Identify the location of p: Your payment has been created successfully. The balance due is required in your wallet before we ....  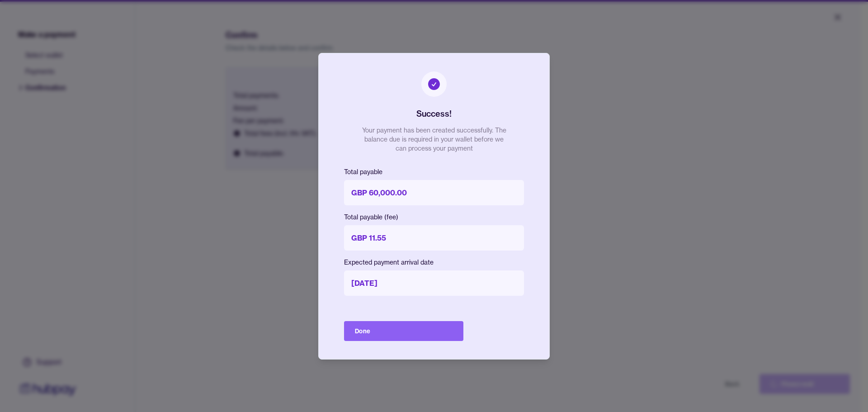
(434, 139).